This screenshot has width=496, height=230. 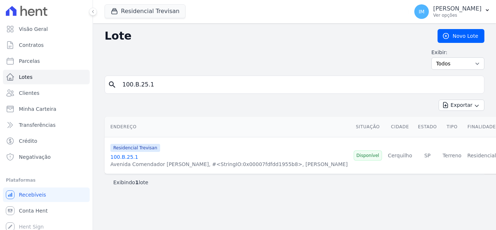 I want to click on span: Minha Carteira, so click(x=37, y=109).